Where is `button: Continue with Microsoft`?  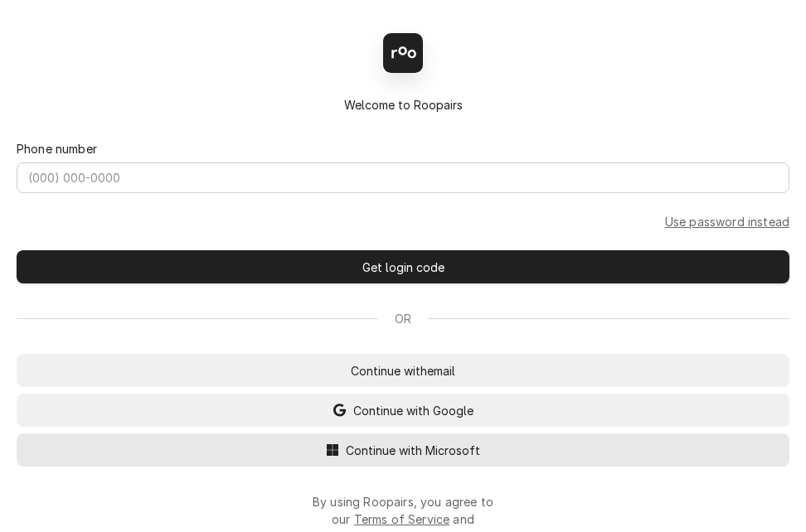
button: Continue with Microsoft is located at coordinates (403, 449).